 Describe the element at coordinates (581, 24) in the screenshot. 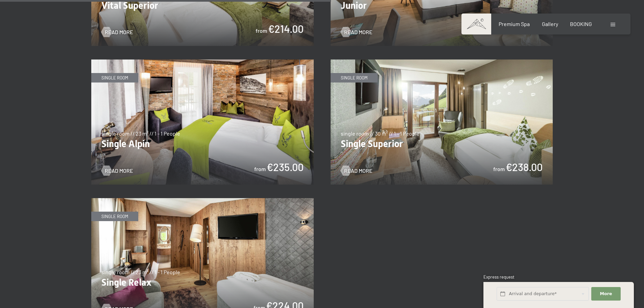

I see `span: BOOKING` at that location.